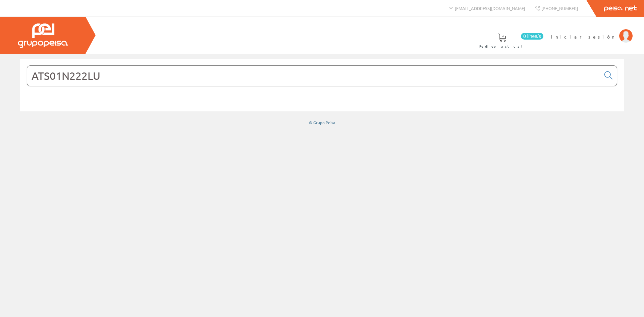  Describe the element at coordinates (583, 37) in the screenshot. I see `span: Iniciar sesión` at that location.